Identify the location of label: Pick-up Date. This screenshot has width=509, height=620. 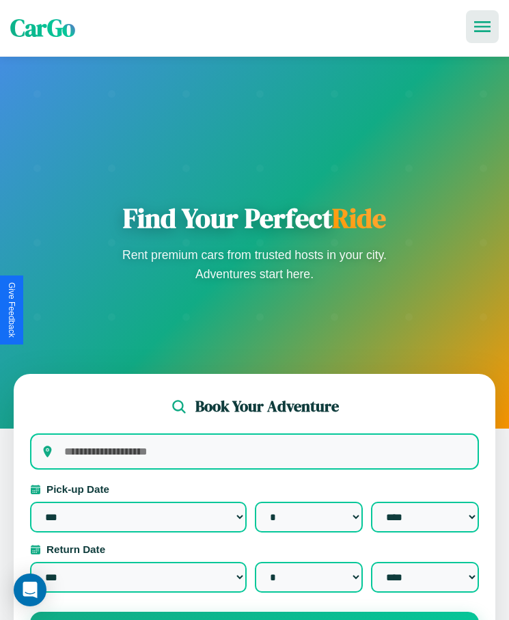
(254, 489).